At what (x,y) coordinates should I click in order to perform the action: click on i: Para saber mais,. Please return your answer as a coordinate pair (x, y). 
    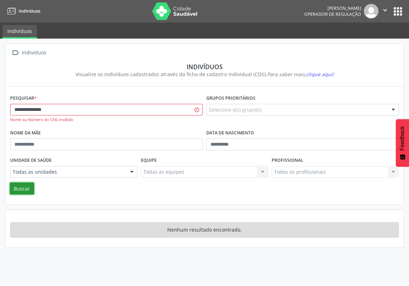
    Looking at the image, I should click on (300, 74).